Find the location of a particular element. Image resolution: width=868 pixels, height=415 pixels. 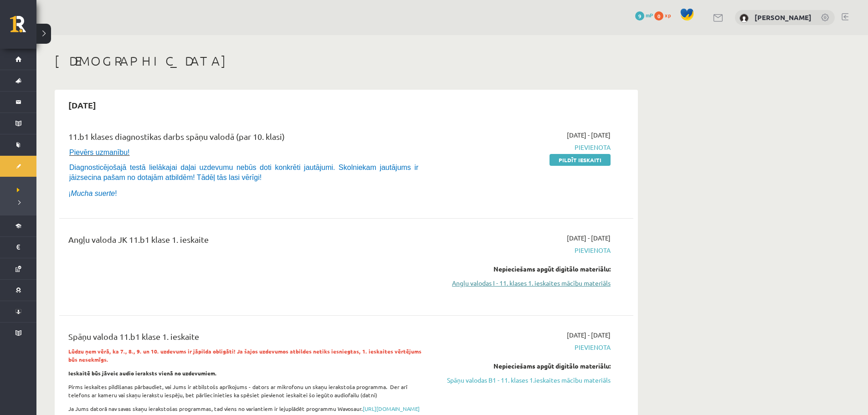

a: Pildīt ieskaiti is located at coordinates (580, 160).